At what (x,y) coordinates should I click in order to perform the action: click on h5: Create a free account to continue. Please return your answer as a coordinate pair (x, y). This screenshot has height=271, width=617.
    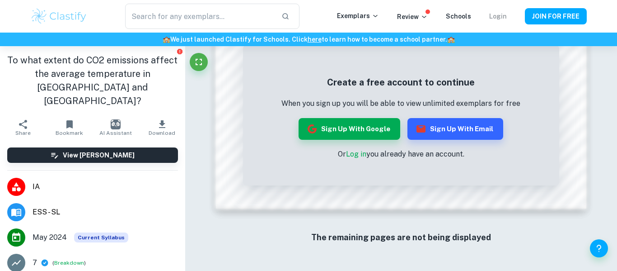
    Looking at the image, I should click on (401, 82).